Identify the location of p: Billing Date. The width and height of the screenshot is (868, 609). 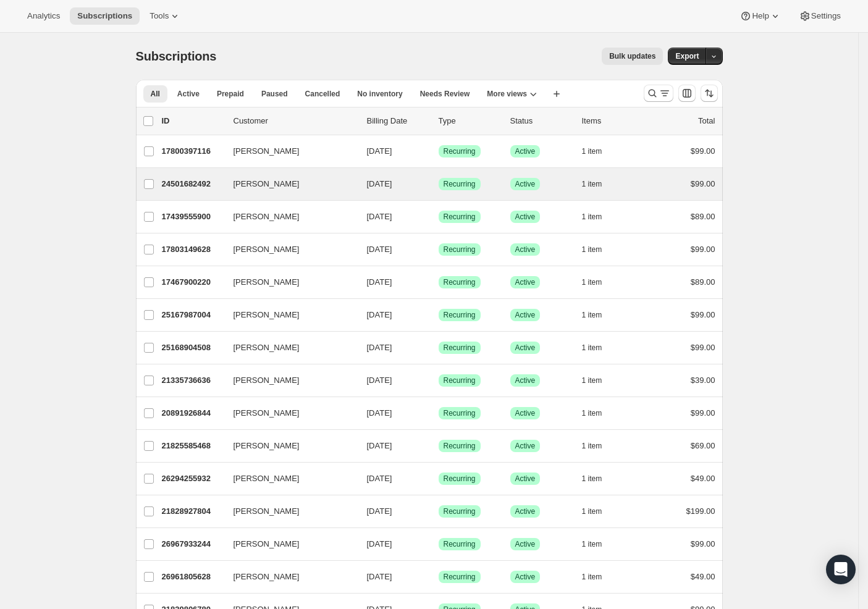
(398, 121).